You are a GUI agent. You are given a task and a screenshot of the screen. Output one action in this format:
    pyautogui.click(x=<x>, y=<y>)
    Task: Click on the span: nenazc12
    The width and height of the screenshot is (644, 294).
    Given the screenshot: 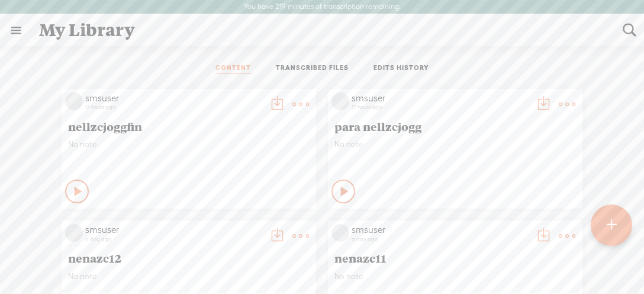 What is the action you would take?
    pyautogui.click(x=189, y=258)
    